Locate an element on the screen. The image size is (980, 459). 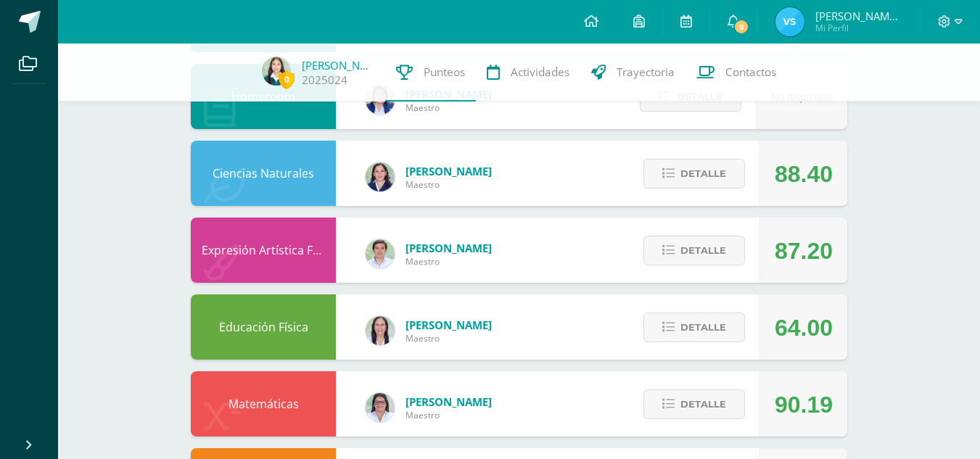
div: Ciencias Naturales is located at coordinates (263, 173).